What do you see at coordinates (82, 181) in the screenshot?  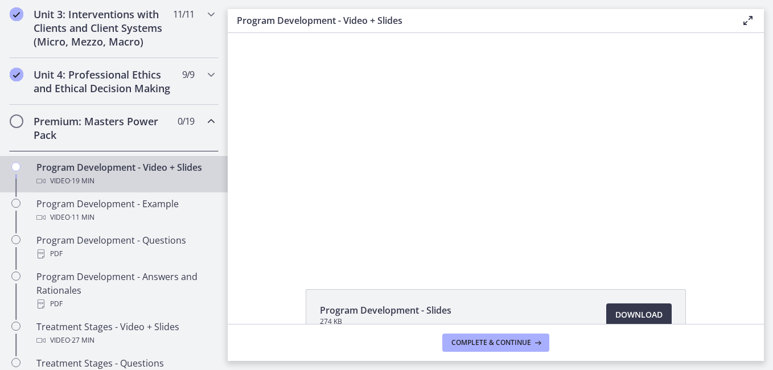 I see `span: · 19 min` at bounding box center [82, 181].